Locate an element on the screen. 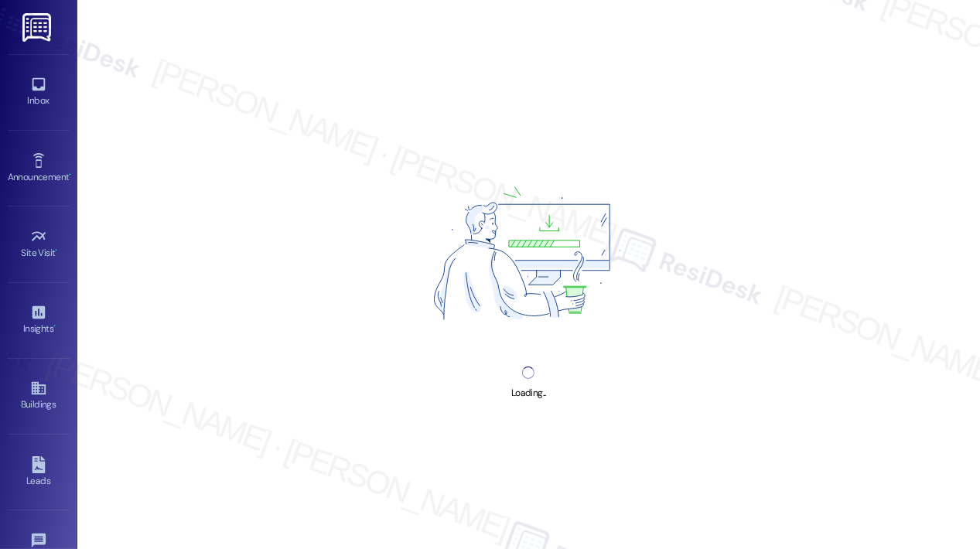  a: Site Visit • is located at coordinates (39, 244).